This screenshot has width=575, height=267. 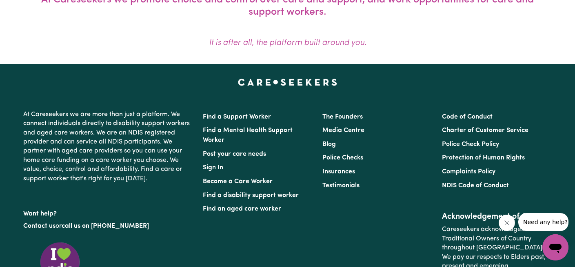 What do you see at coordinates (108, 146) in the screenshot?
I see `p: At Careseekers we are more than just a platform. We connect individuals directly to disability su...` at bounding box center [108, 146].